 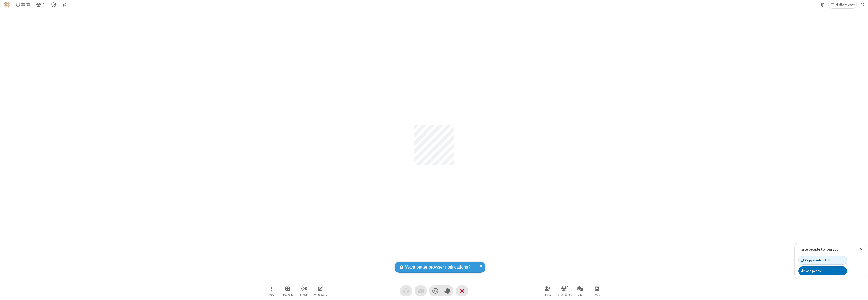 What do you see at coordinates (862, 5) in the screenshot?
I see `button: Fullscreen` at bounding box center [862, 5].